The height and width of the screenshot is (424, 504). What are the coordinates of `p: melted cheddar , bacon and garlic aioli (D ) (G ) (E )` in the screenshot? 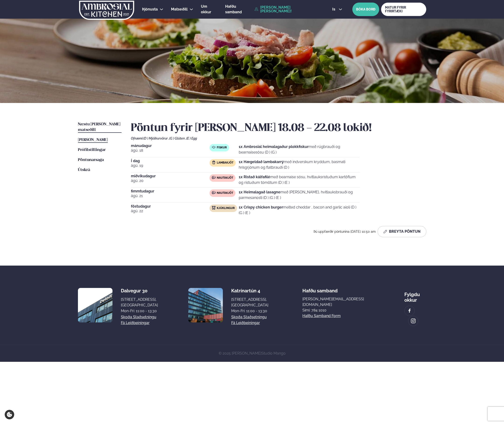 It's located at (299, 210).